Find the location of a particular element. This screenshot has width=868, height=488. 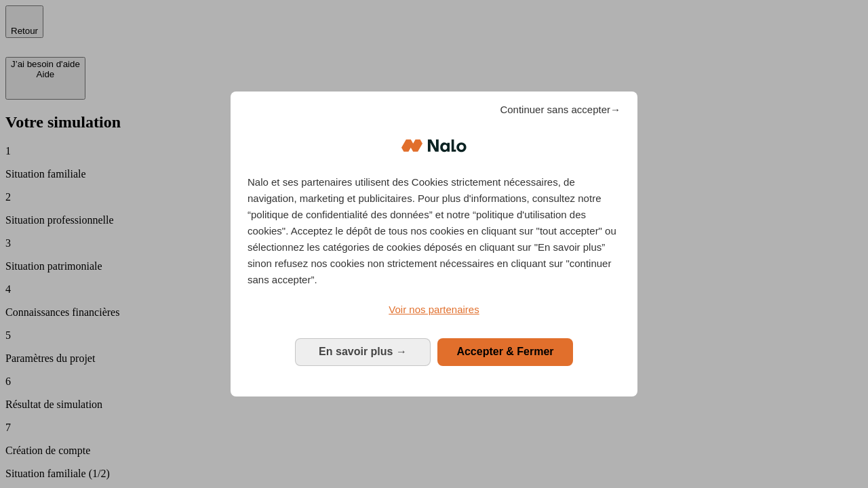

div: Bienvenue chez Nalo Gestion du consentement is located at coordinates (434, 244).